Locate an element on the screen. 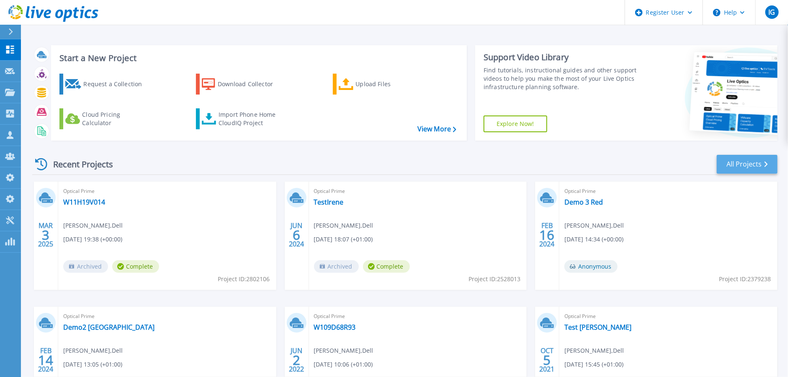 This screenshot has width=788, height=377. a: W11H19V014 is located at coordinates (84, 202).